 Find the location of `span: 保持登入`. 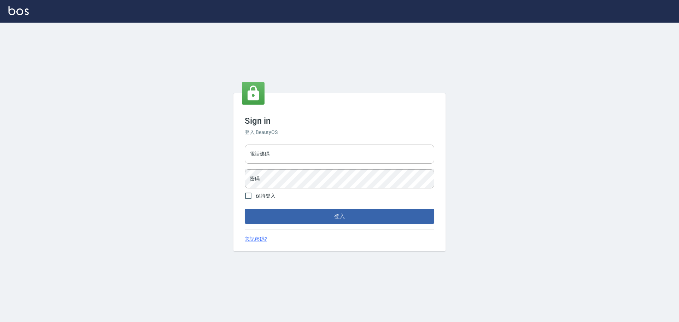

span: 保持登入 is located at coordinates (265, 196).